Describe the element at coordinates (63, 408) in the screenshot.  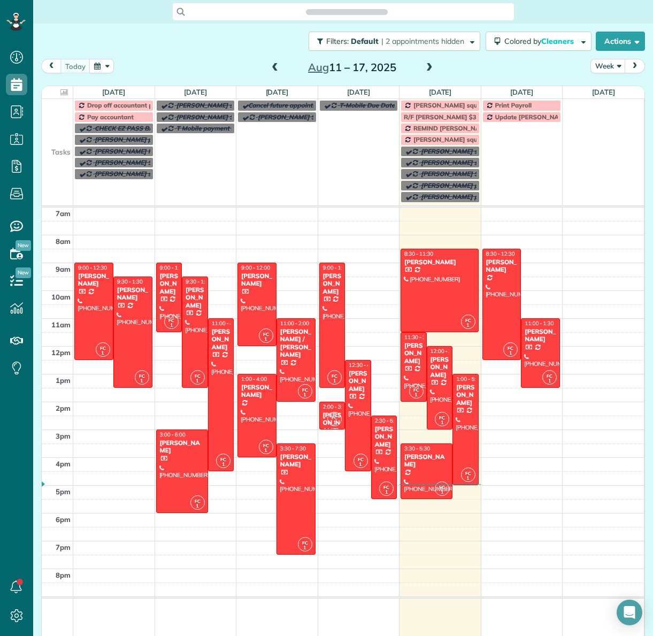
I see `span: 2pm` at that location.